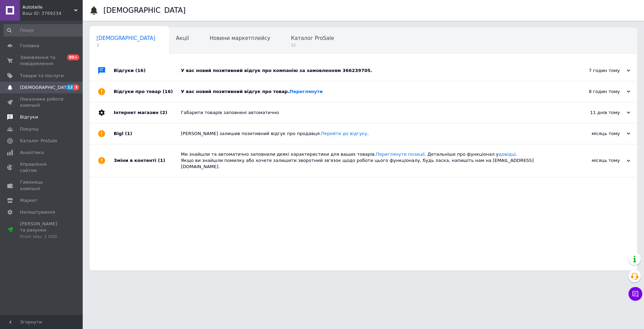  Describe the element at coordinates (371, 113) in the screenshot. I see `div: Габарити товарів заповнені автоматично` at that location.